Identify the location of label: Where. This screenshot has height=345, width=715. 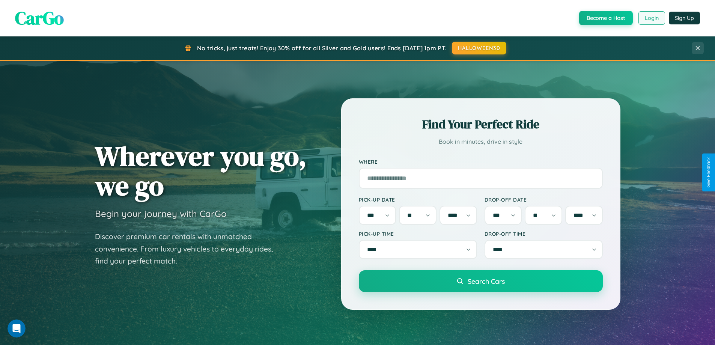
(481, 161).